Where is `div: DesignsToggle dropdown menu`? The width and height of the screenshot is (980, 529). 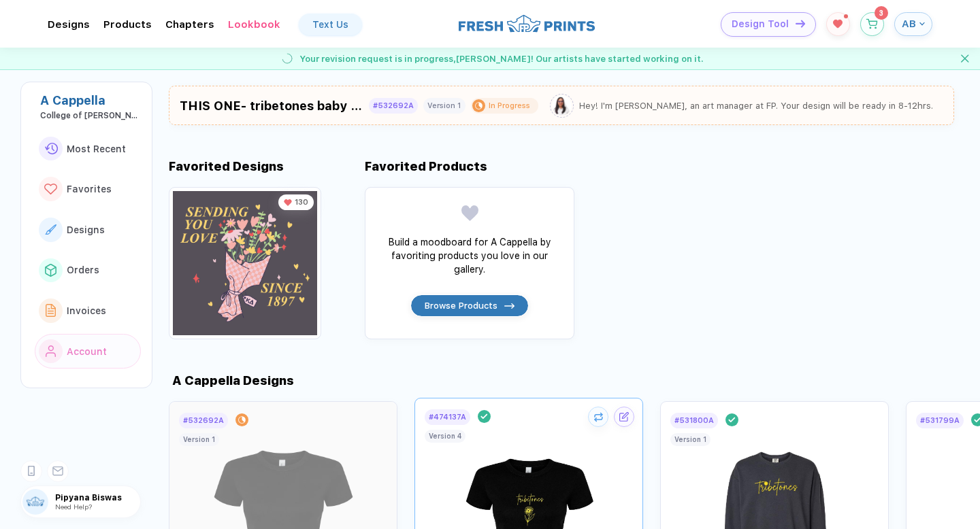 div: DesignsToggle dropdown menu is located at coordinates (69, 24).